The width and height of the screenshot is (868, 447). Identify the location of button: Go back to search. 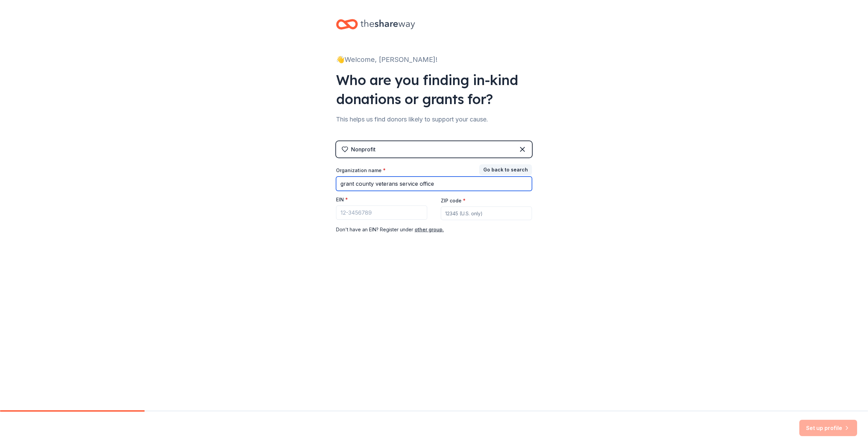
(505, 170).